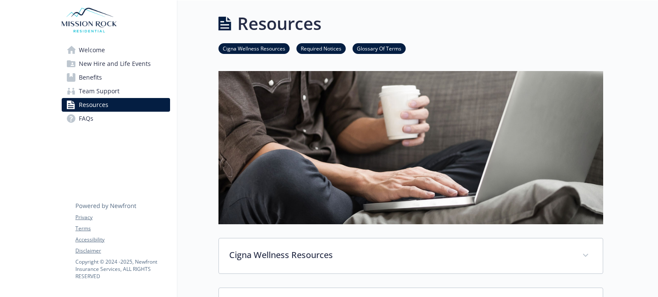 Image resolution: width=658 pixels, height=297 pixels. Describe the element at coordinates (379, 48) in the screenshot. I see `a: Glossary Of Terms` at that location.